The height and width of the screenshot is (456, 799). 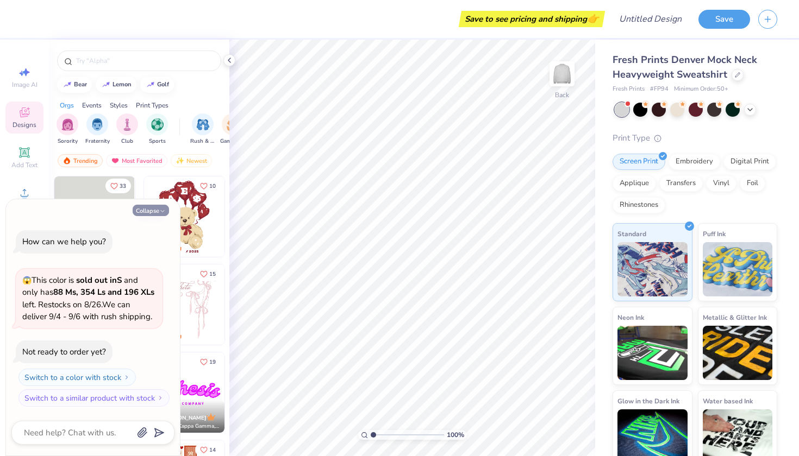 What do you see at coordinates (650, 19) in the screenshot?
I see `input: Untitled Design` at bounding box center [650, 19].